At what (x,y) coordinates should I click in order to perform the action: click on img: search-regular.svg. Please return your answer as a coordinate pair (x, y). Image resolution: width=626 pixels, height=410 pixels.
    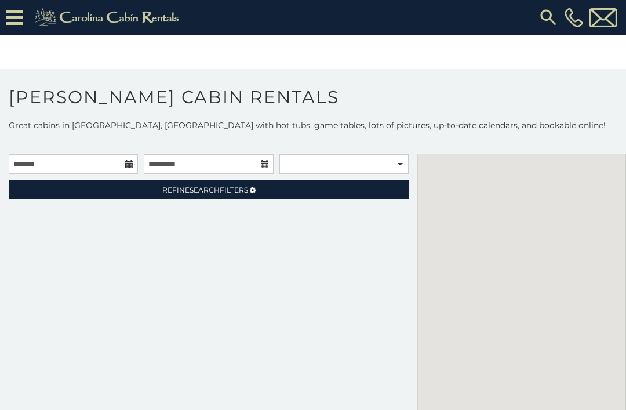
    Looking at the image, I should click on (548, 17).